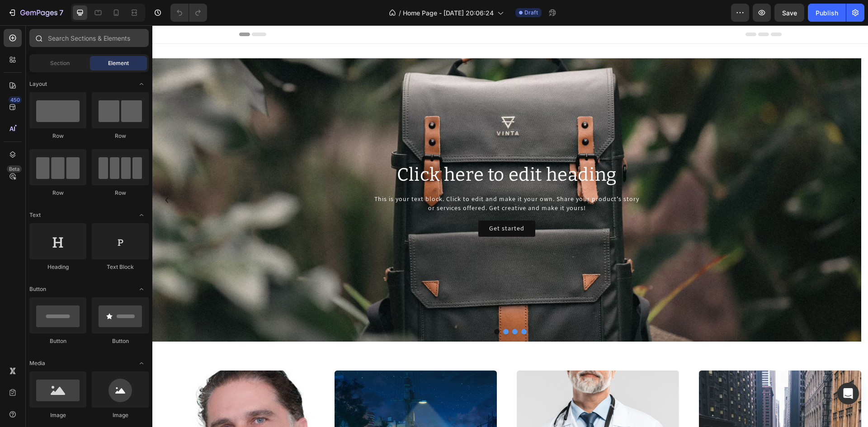 This screenshot has width=868, height=427. What do you see at coordinates (37, 363) in the screenshot?
I see `span: Media` at bounding box center [37, 363].